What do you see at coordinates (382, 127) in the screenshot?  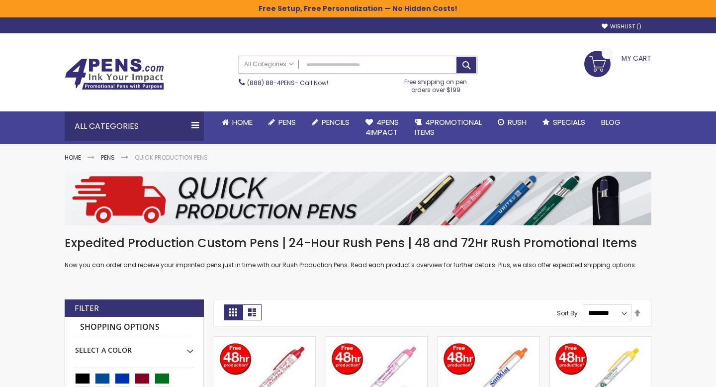 I see `span: 4Pens 4impact` at bounding box center [382, 127].